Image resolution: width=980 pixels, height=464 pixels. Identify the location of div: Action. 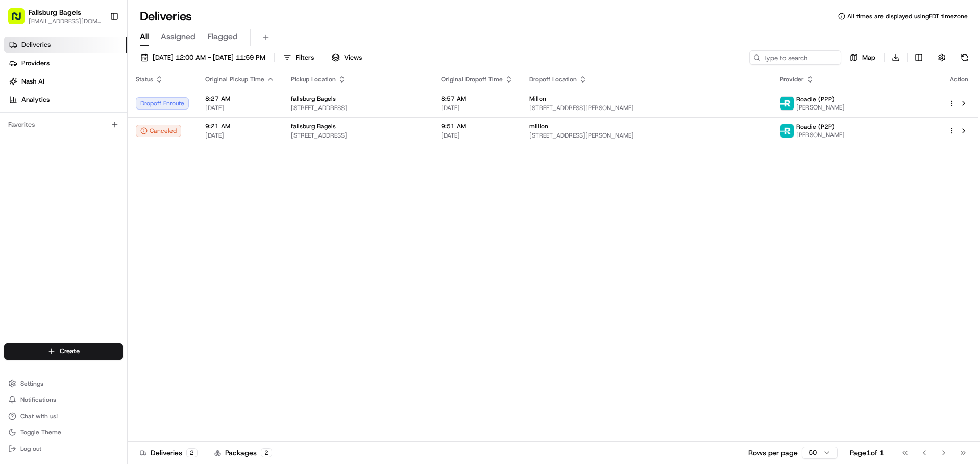
(958, 80).